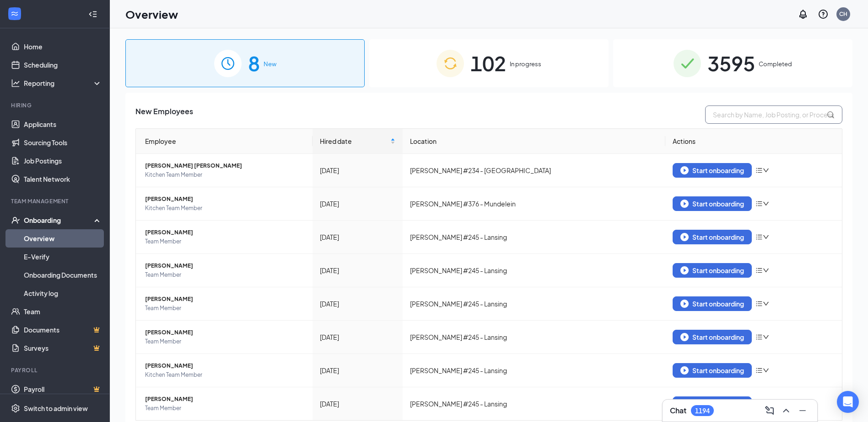 This screenshot has height=422, width=868. I want to click on th: Location, so click(534, 141).